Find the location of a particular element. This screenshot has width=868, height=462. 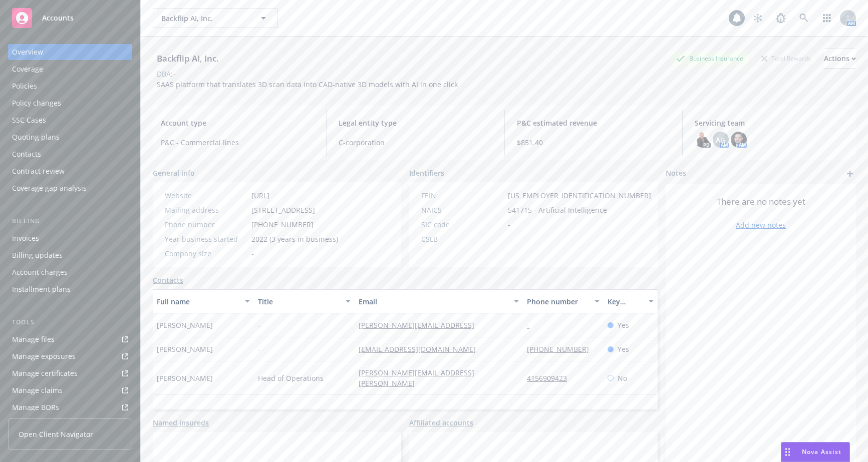

span: Notes is located at coordinates (676, 173).